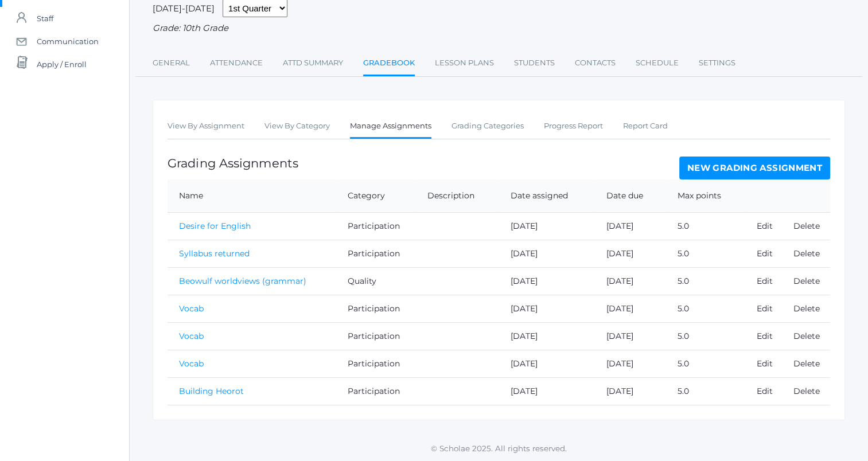 Image resolution: width=868 pixels, height=461 pixels. What do you see at coordinates (391, 127) in the screenshot?
I see `a: Manage Assignments` at bounding box center [391, 127].